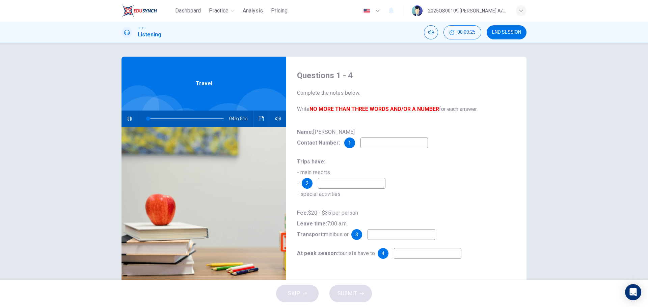 The height and width of the screenshot is (307, 648). What do you see at coordinates (241, 119) in the screenshot?
I see `span: 04m 51s` at bounding box center [241, 119].